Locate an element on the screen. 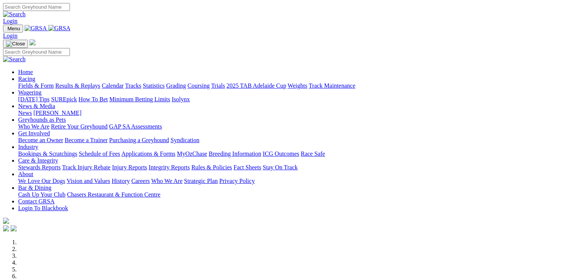  div: Care & Integrity is located at coordinates (295, 168).